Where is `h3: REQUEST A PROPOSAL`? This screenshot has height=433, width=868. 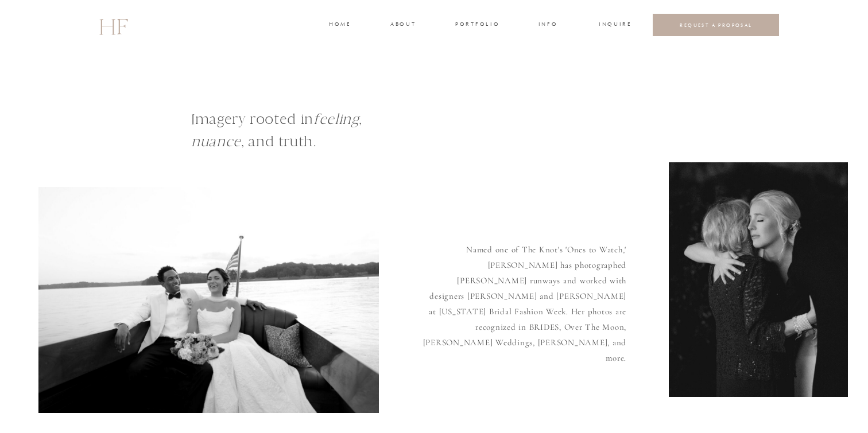 h3: REQUEST A PROPOSAL is located at coordinates (715, 25).